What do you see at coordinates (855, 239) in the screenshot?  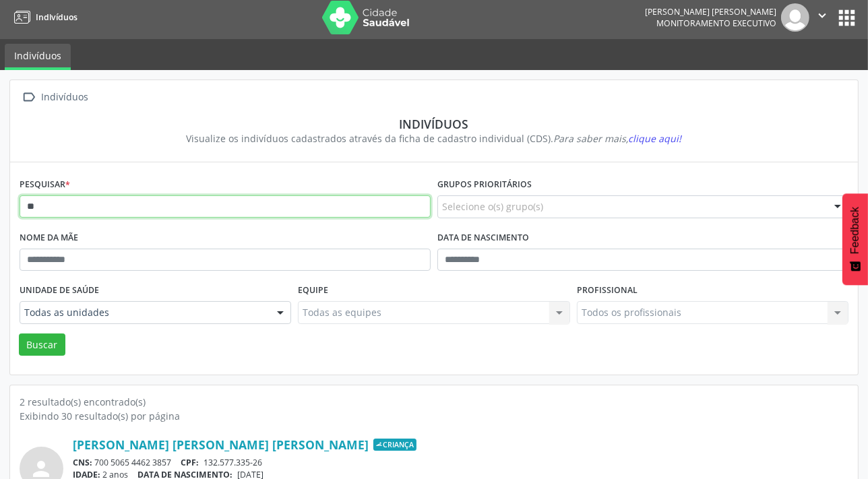 I see `button: Feedback - Mostrar pesquisa` at bounding box center [855, 239].